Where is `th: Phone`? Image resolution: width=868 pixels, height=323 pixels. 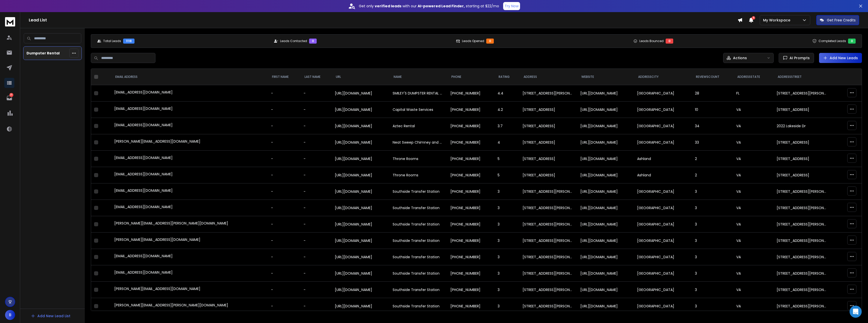 th: Phone is located at coordinates (471, 77).